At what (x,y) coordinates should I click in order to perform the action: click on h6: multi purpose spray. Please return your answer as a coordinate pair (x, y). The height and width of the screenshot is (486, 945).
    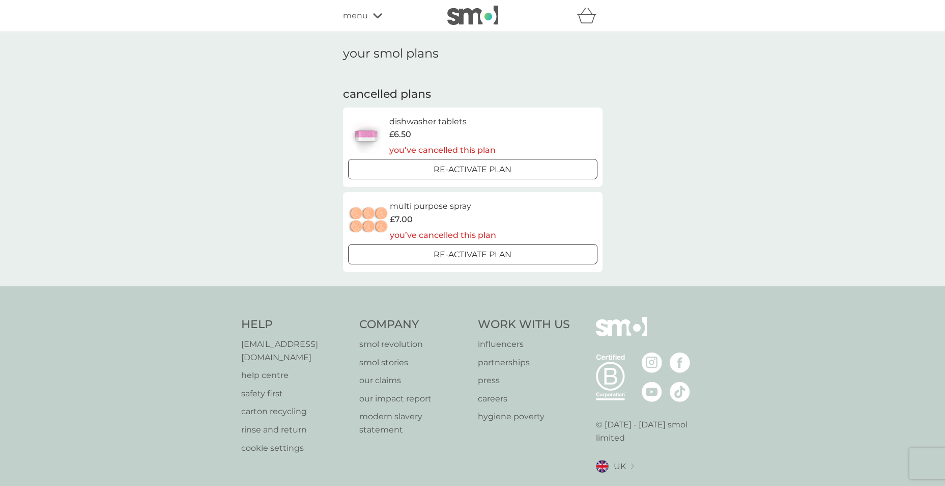
    Looking at the image, I should click on (443, 206).